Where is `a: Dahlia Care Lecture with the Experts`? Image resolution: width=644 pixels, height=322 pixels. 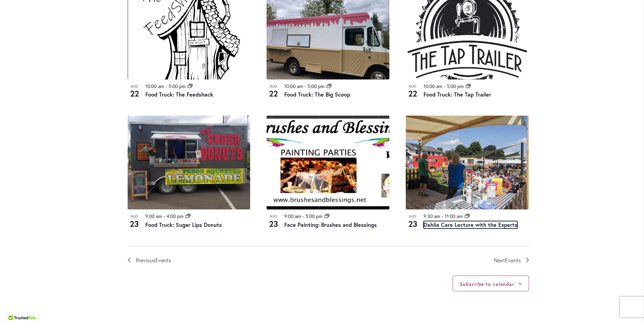 a: Dahlia Care Lecture with the Experts is located at coordinates (470, 225).